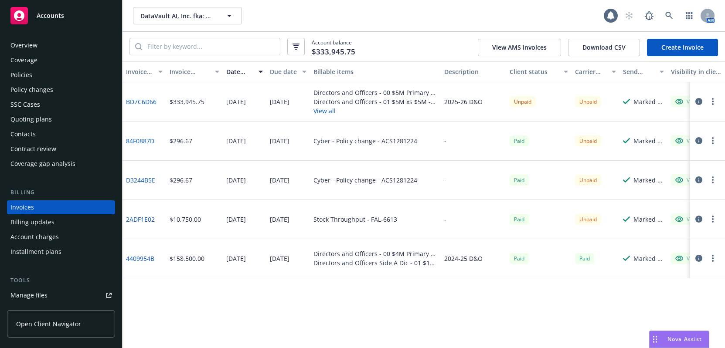 The height and width of the screenshot is (348, 725). Describe the element at coordinates (33, 149) in the screenshot. I see `div: Contract review` at that location.